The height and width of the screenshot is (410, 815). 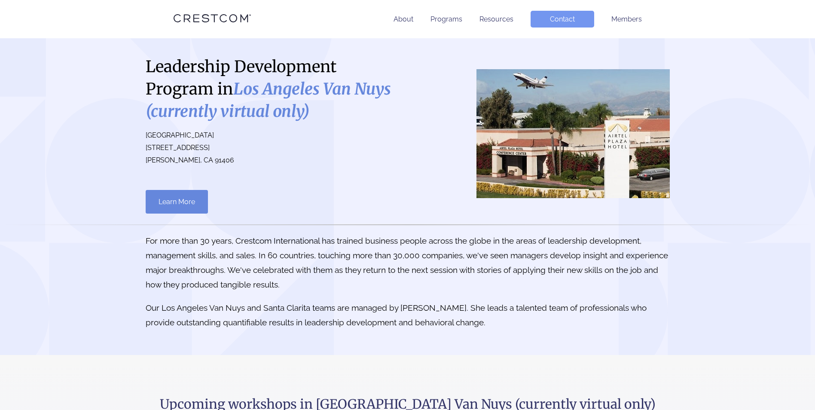 I want to click on a: Learn More, so click(x=176, y=201).